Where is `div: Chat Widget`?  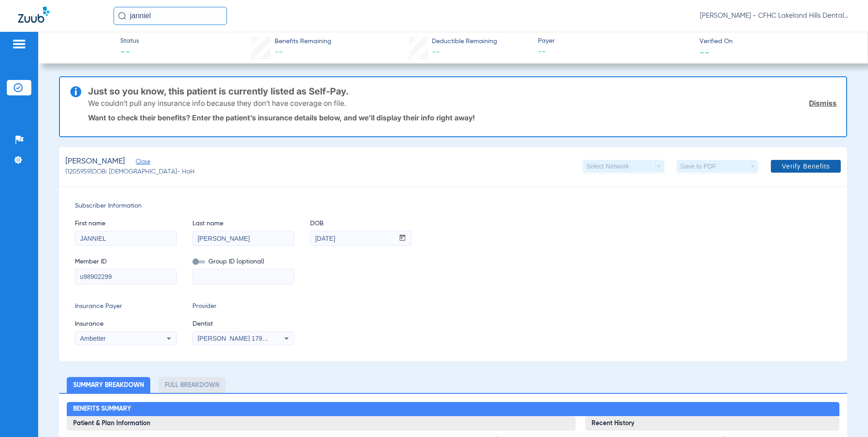
div: Chat Widget is located at coordinates (846, 416).